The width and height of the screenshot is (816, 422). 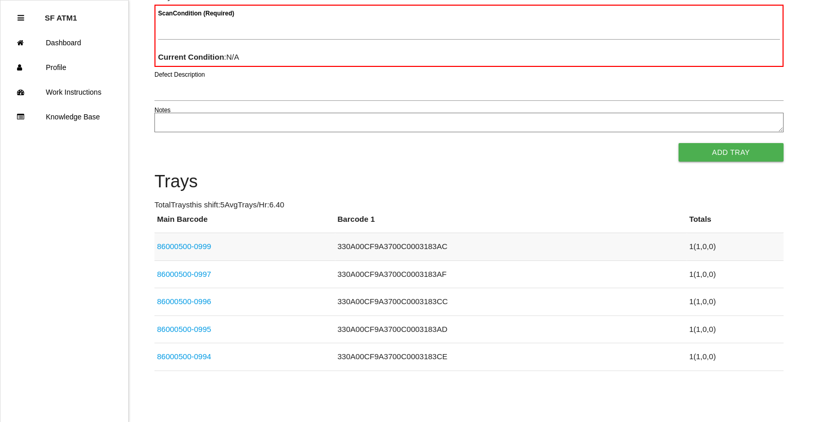 I want to click on th: Totals, so click(x=735, y=223).